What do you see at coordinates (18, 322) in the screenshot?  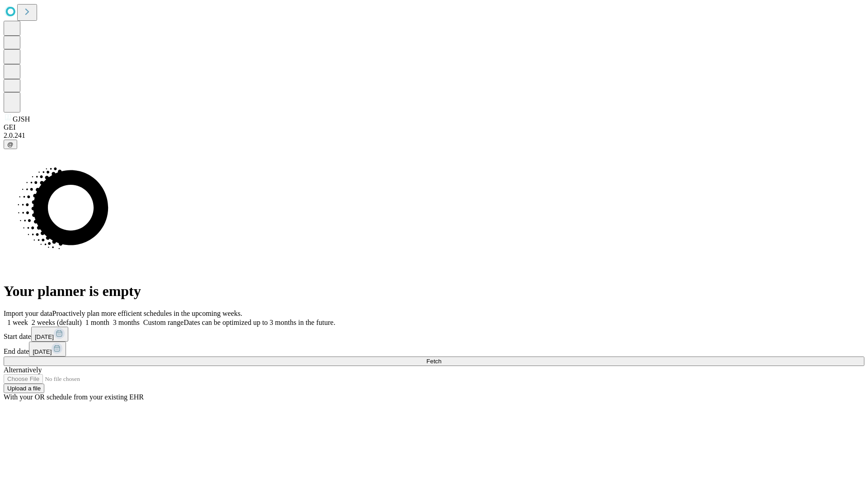 I see `span: 1 week` at bounding box center [18, 322].